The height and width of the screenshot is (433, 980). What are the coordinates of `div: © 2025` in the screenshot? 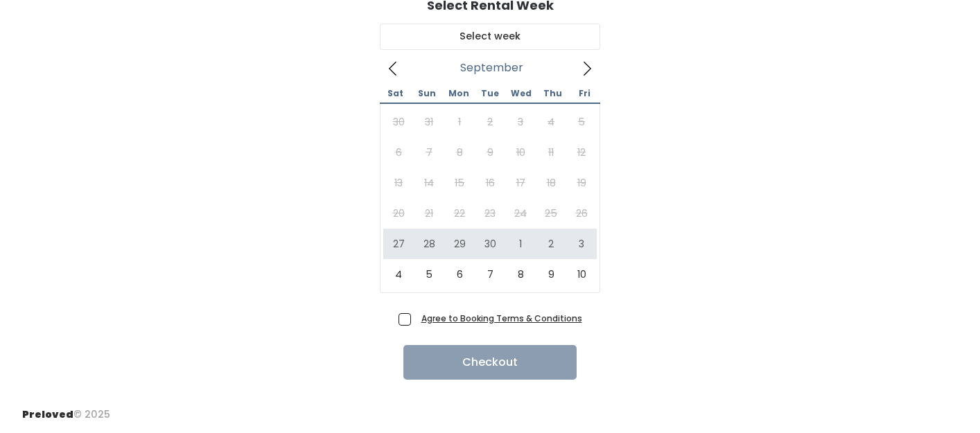 It's located at (66, 408).